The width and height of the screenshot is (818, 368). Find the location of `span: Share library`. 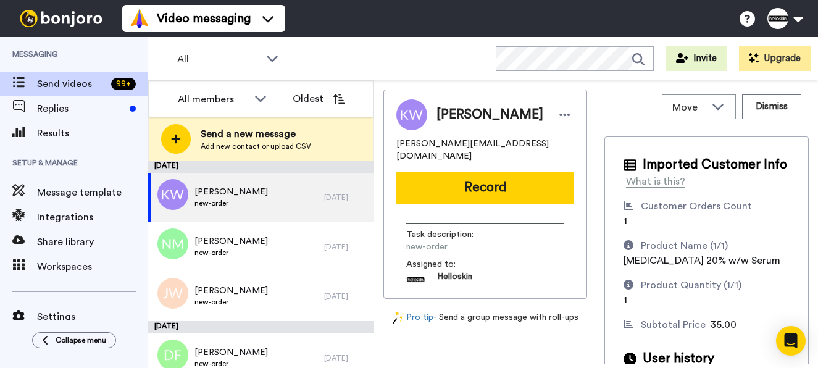

span: Share library is located at coordinates (93, 242).